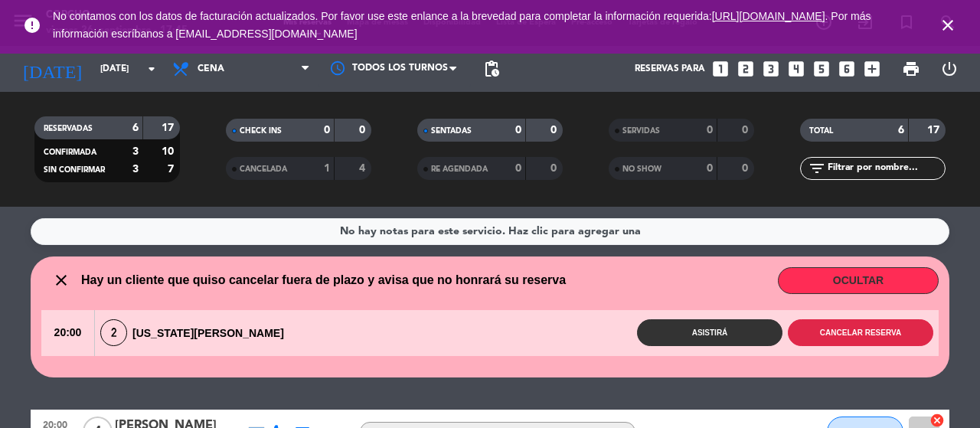 This screenshot has height=428, width=980. Describe the element at coordinates (68, 128) in the screenshot. I see `span: RESERVADAS` at that location.